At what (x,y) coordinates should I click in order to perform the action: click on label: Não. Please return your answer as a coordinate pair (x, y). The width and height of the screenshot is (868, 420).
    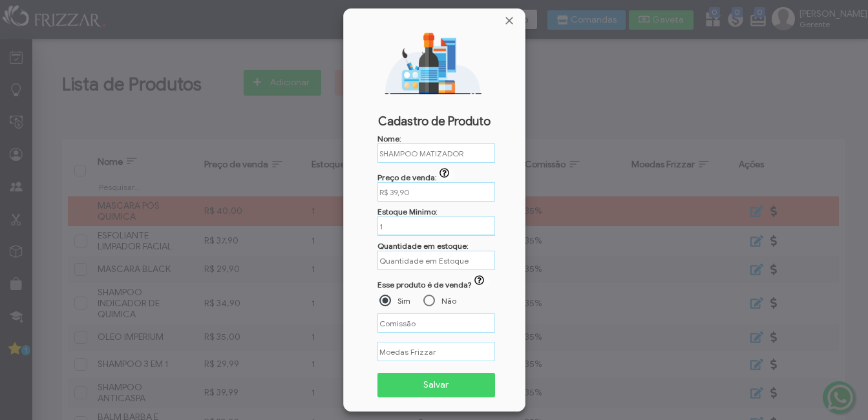
    Looking at the image, I should click on (449, 300).